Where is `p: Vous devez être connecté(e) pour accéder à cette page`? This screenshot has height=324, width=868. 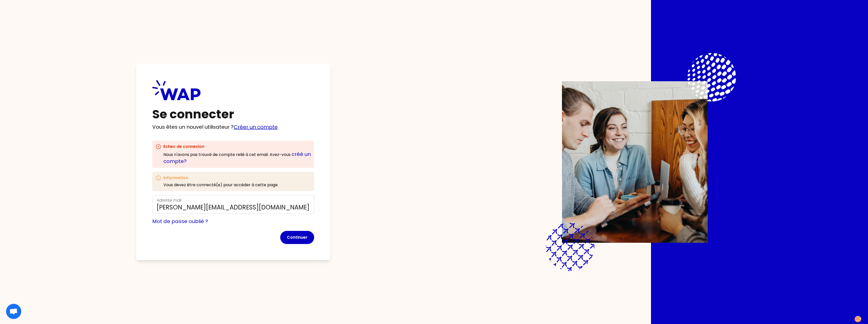 p: Vous devez être connecté(e) pour accéder à cette page is located at coordinates (220, 185).